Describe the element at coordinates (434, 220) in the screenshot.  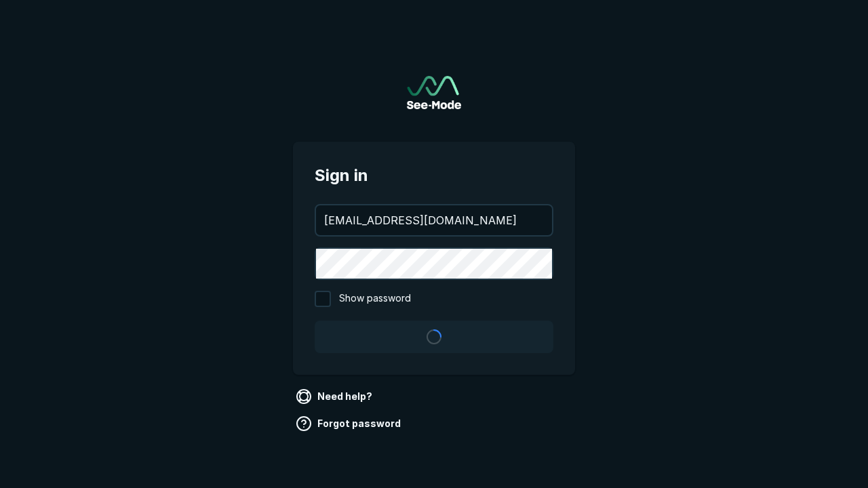
I see `input: your@email.com` at that location.